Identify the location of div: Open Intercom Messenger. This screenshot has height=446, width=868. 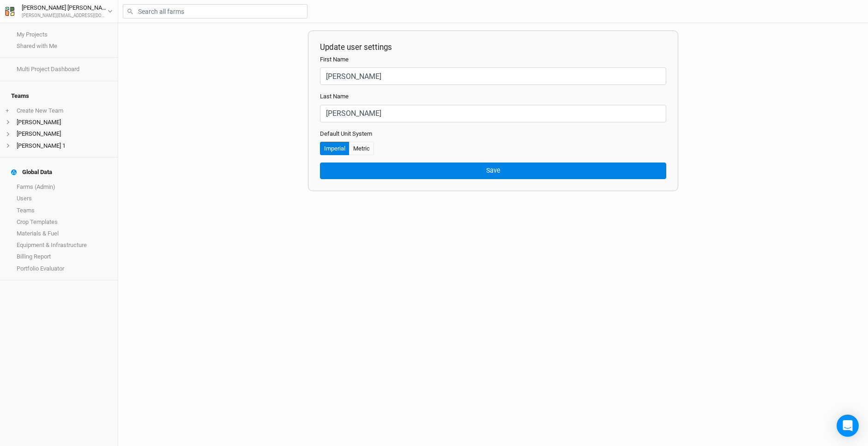
(847, 426).